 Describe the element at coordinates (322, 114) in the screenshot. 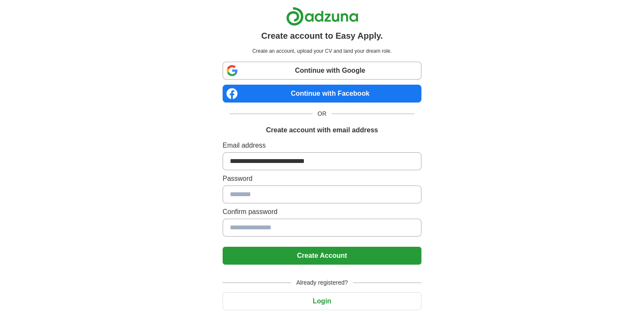

I see `span: OR` at that location.